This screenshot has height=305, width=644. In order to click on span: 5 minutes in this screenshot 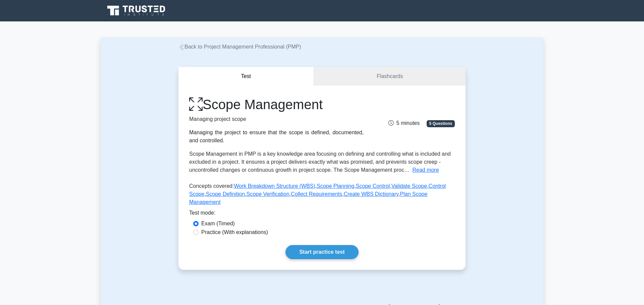, I will do `click(403, 123)`.